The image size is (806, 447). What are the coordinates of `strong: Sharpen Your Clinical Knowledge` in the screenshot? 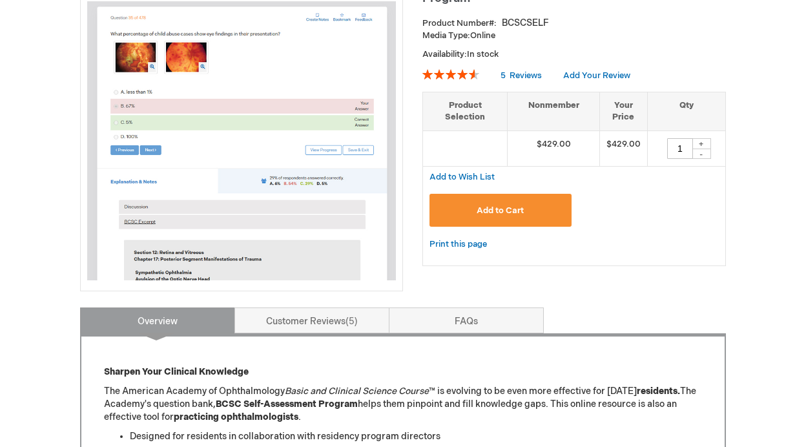 It's located at (176, 371).